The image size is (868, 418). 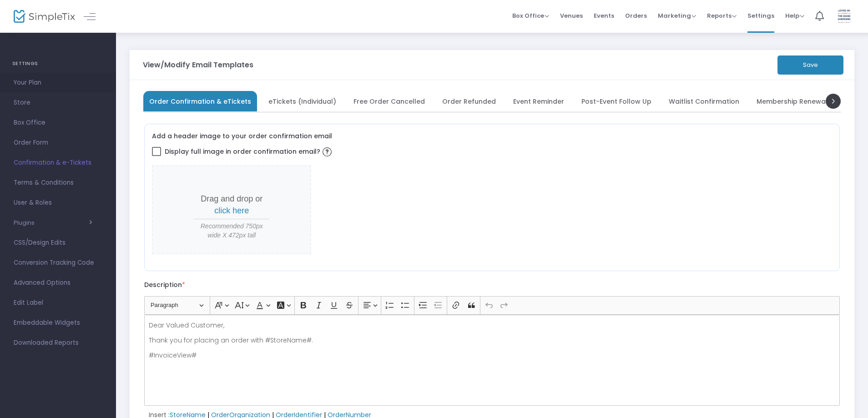 What do you see at coordinates (809, 101) in the screenshot?
I see `span: Membership Renewal Reminder` at bounding box center [809, 101].